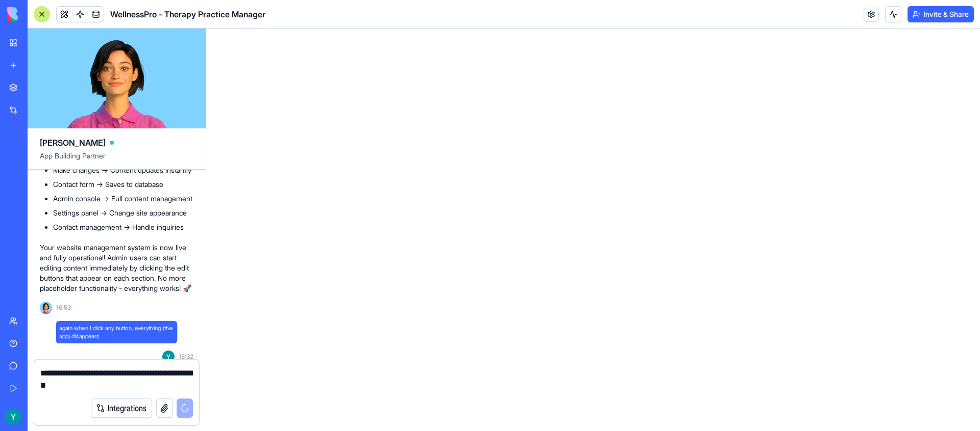 This screenshot has height=431, width=980. Describe the element at coordinates (941, 14) in the screenshot. I see `button: Invite & Share` at that location.